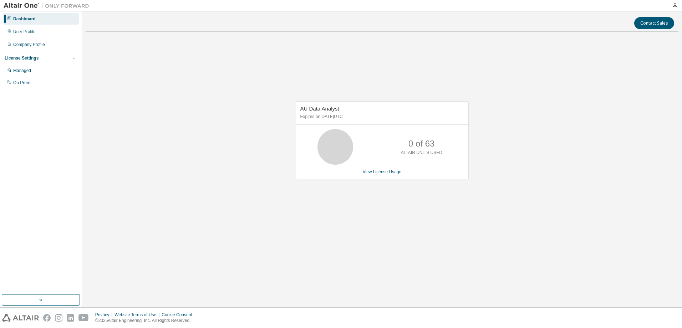  What do you see at coordinates (421, 144) in the screenshot?
I see `p: 0 of 63` at bounding box center [421, 144].